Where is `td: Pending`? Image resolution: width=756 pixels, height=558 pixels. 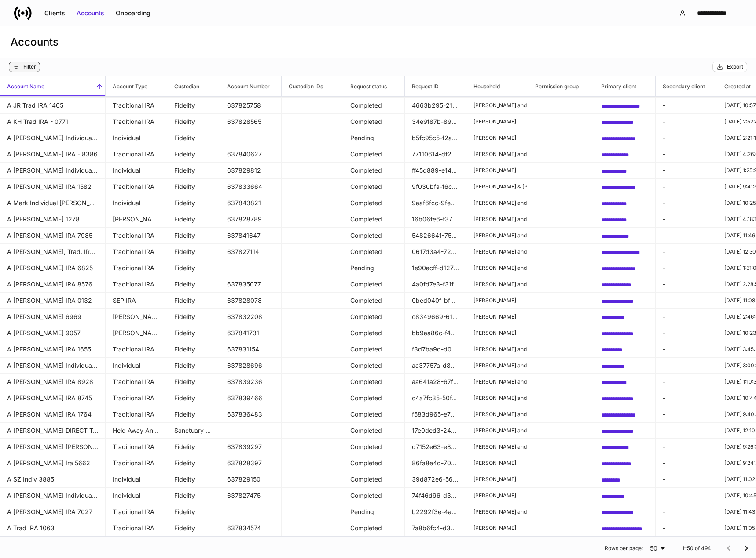 td: Pending is located at coordinates (374, 269).